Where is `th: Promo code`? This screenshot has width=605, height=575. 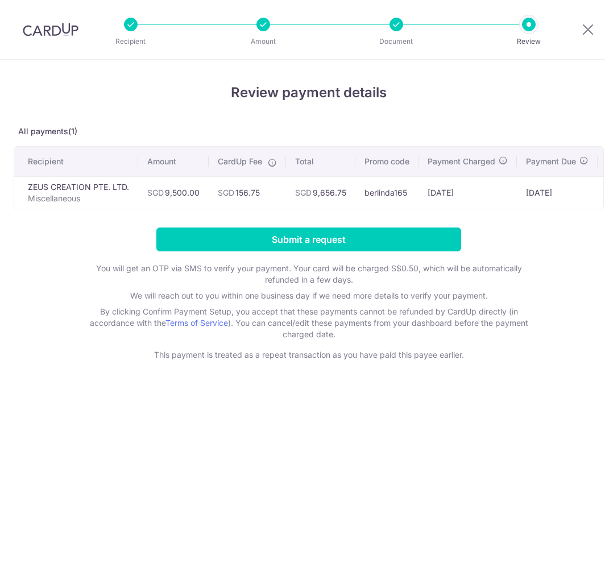
th: Promo code is located at coordinates (387, 161).